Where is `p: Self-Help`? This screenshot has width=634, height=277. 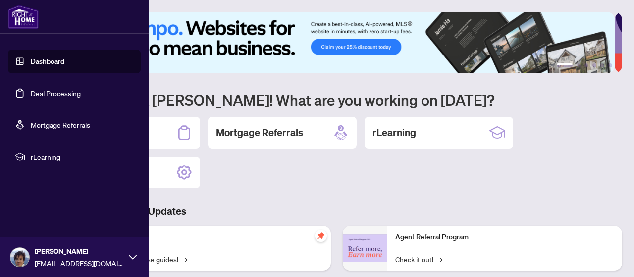 p: Self-Help is located at coordinates (213, 237).